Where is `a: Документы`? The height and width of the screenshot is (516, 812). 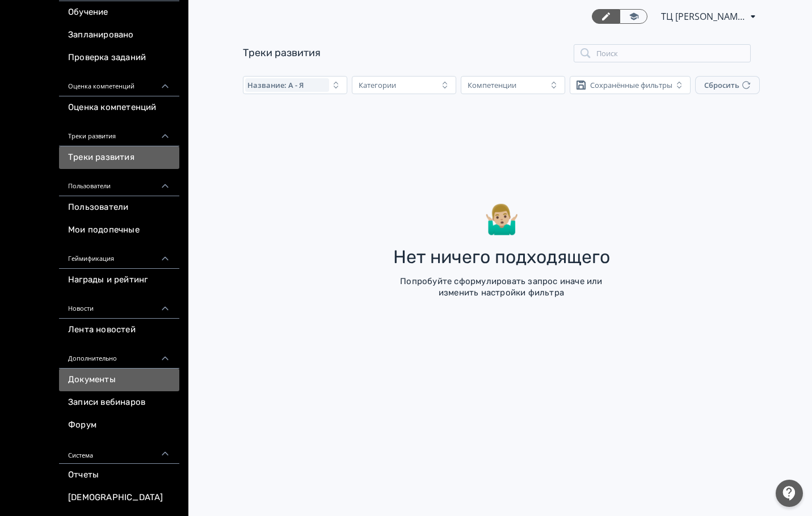
a: Документы is located at coordinates (119, 380).